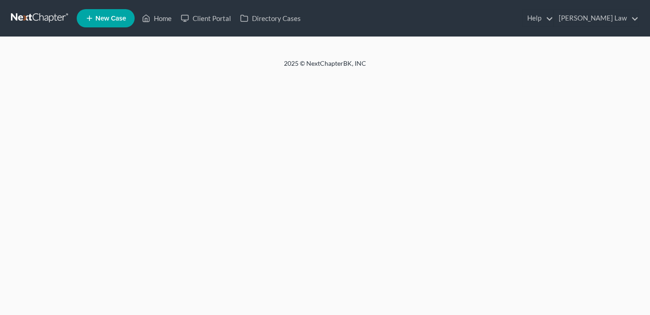 The image size is (650, 315). Describe the element at coordinates (105, 18) in the screenshot. I see `new-legal-case-button: New Case` at that location.